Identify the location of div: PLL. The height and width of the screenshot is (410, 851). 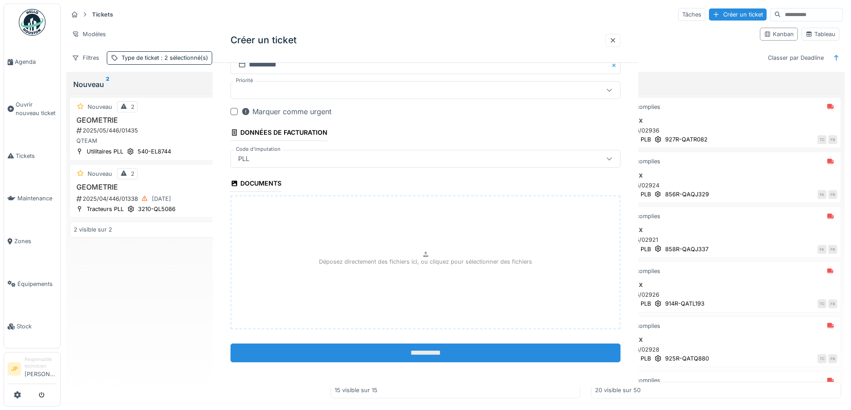
(243, 159).